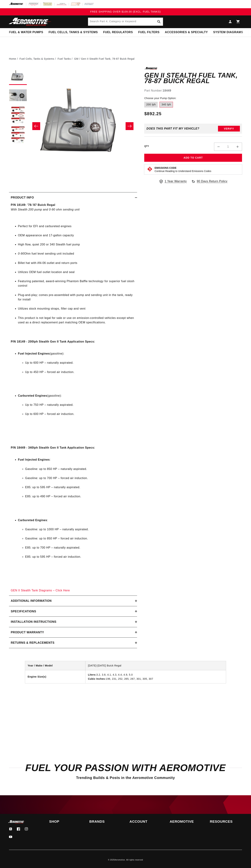  I want to click on label: QTY, so click(147, 146).